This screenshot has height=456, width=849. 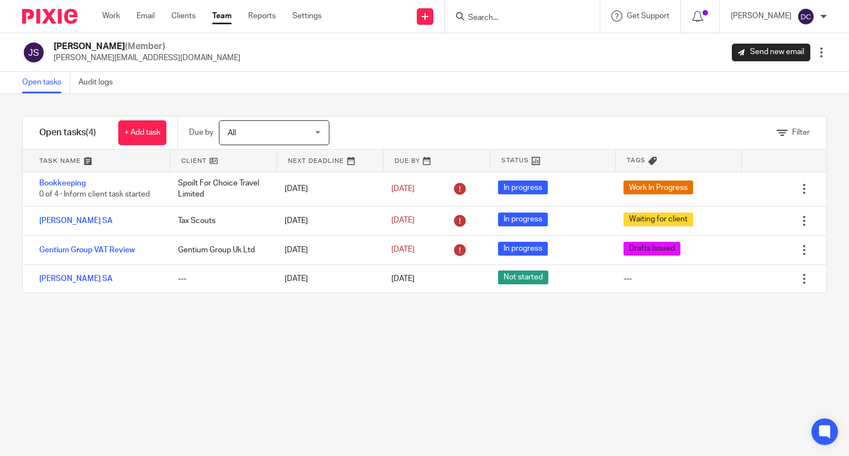 What do you see at coordinates (515, 160) in the screenshot?
I see `span: Status` at bounding box center [515, 160].